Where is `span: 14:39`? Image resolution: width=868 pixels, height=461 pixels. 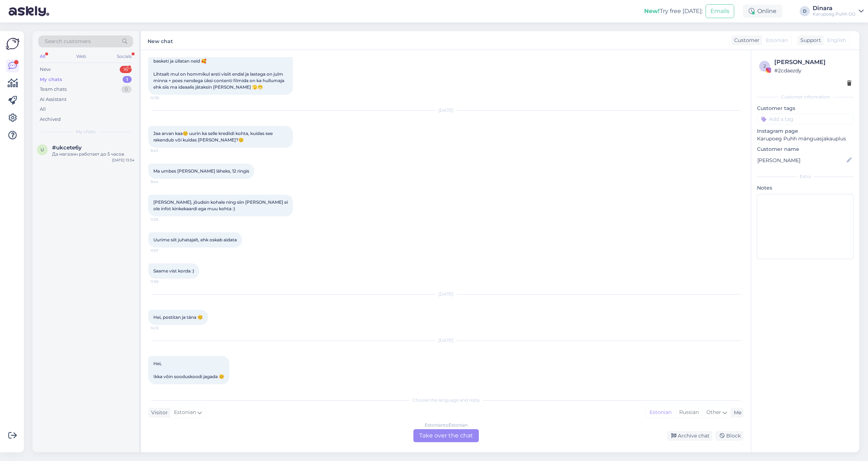
span: 14:39 is located at coordinates (164, 387).